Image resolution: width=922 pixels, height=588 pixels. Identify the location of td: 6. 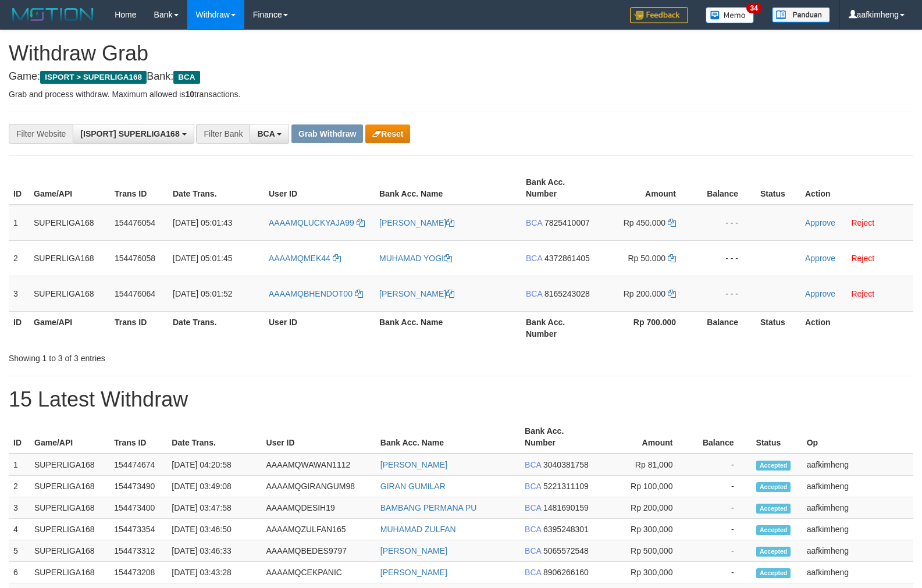
(19, 573).